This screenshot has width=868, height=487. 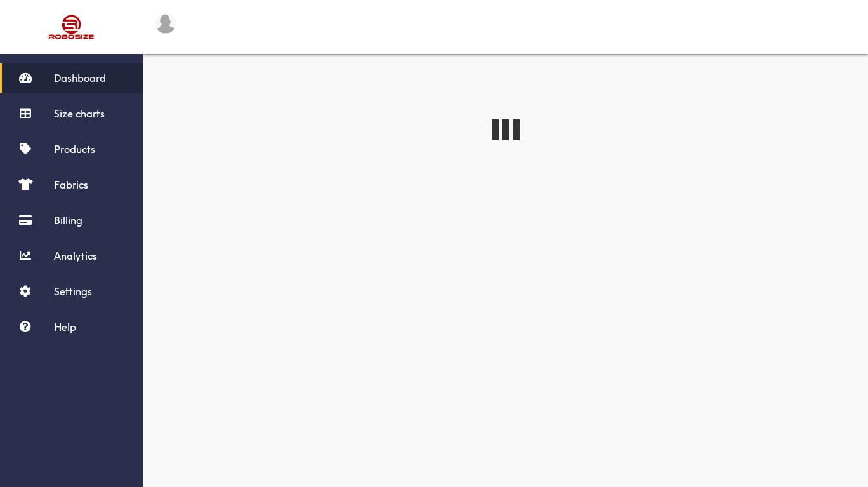 I want to click on span: Fabrics, so click(x=71, y=185).